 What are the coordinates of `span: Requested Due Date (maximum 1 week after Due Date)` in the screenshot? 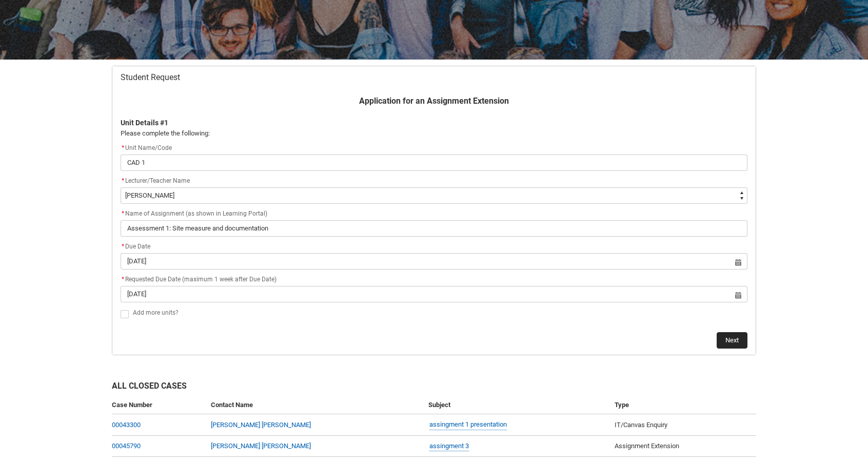 It's located at (199, 279).